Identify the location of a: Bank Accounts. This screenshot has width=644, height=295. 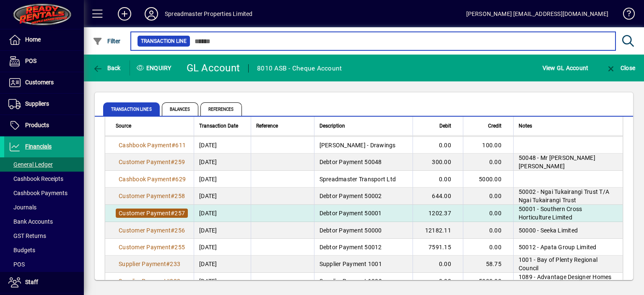
(44, 222).